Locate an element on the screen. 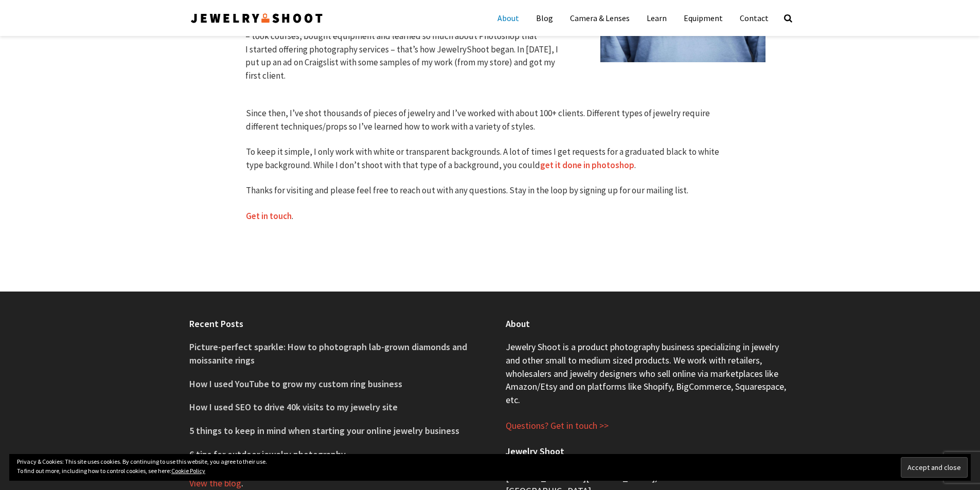 Image resolution: width=980 pixels, height=490 pixels. a: Camera & Lenses is located at coordinates (600, 18).